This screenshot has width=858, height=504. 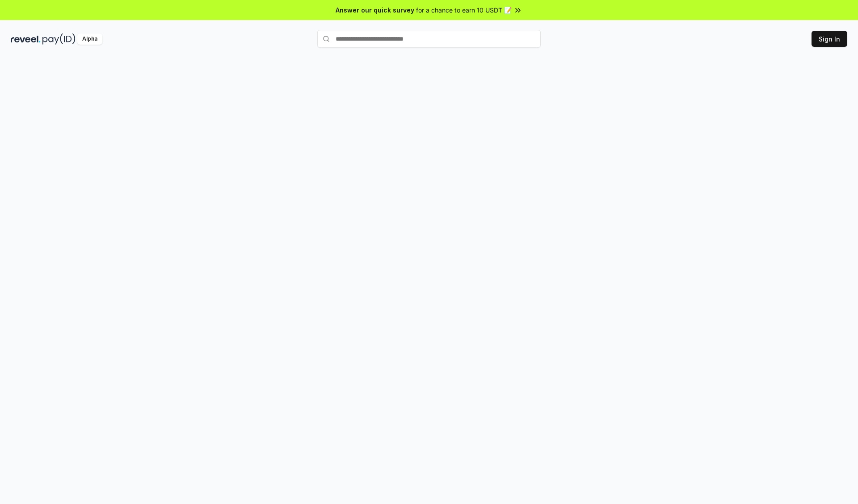 I want to click on span: for a chance to earn 10 USDT 📝, so click(x=464, y=10).